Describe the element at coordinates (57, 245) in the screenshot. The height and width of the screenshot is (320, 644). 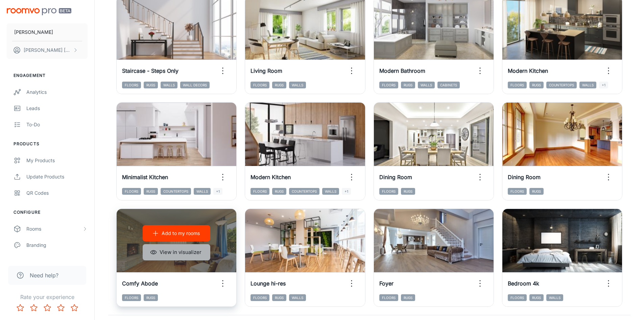
I see `div: Branding` at that location.